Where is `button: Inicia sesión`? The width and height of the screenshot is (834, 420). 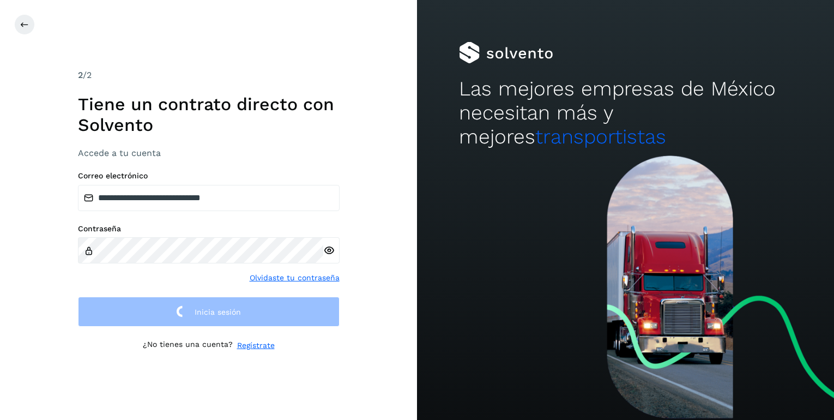 button: Inicia sesión is located at coordinates (209, 311).